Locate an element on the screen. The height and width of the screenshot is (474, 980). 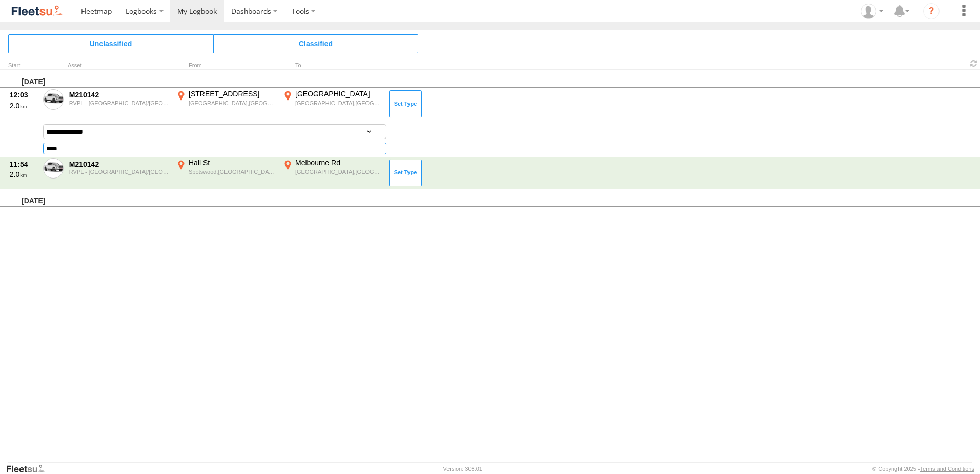
div: Click to Sort is located at coordinates (23, 66).